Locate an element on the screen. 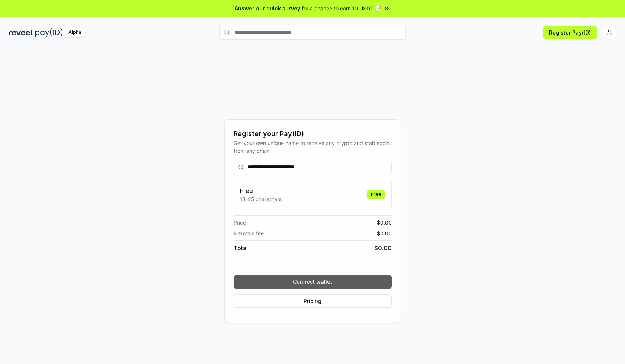 The height and width of the screenshot is (364, 625). div: Register your Pay(ID) is located at coordinates (313, 134).